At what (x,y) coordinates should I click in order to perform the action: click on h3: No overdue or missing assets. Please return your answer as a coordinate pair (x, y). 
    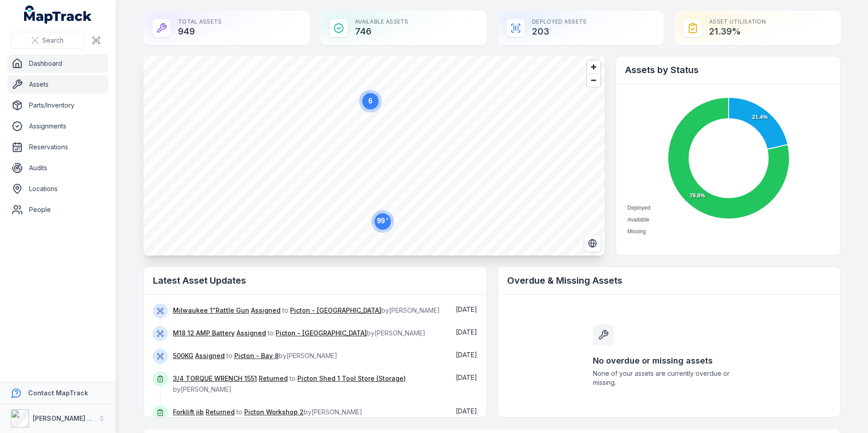
    Looking at the image, I should click on (669, 361).